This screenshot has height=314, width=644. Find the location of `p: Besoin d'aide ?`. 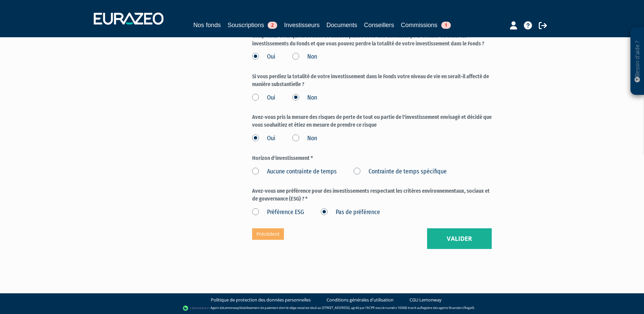

p: Besoin d'aide ? is located at coordinates (637, 61).